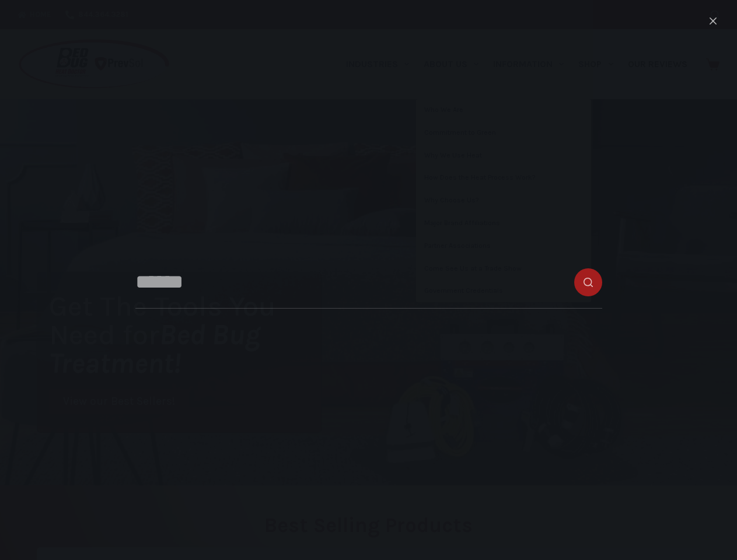 The image size is (737, 560). What do you see at coordinates (94, 64) in the screenshot?
I see `img: Prevsol/Bed Bug Heat Doctor` at bounding box center [94, 64].